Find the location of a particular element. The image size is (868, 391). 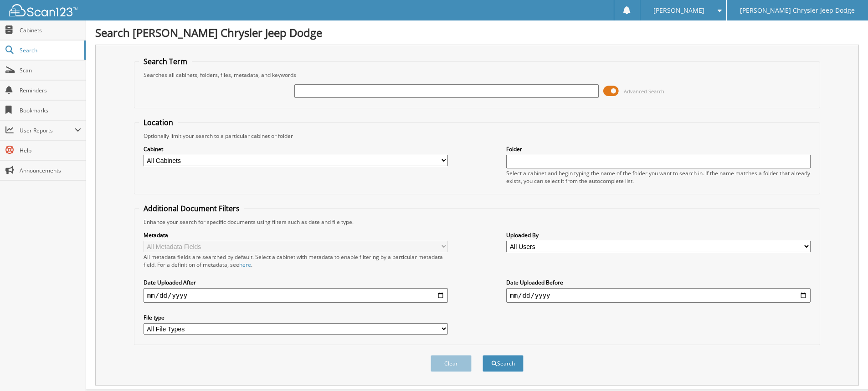

input: start is located at coordinates (296, 295).